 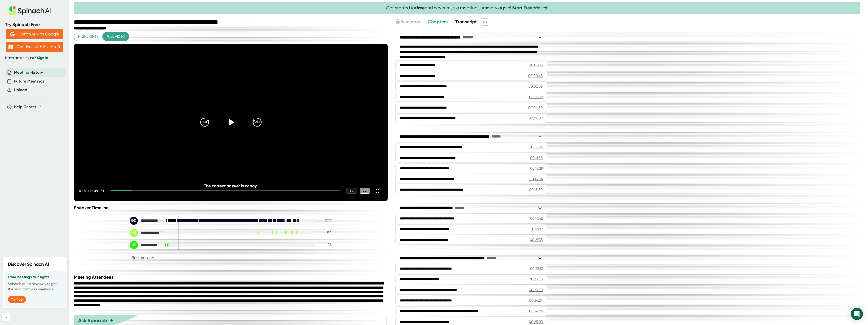 What do you see at coordinates (326, 221) in the screenshot?
I see `div: 92 %` at bounding box center [326, 221].